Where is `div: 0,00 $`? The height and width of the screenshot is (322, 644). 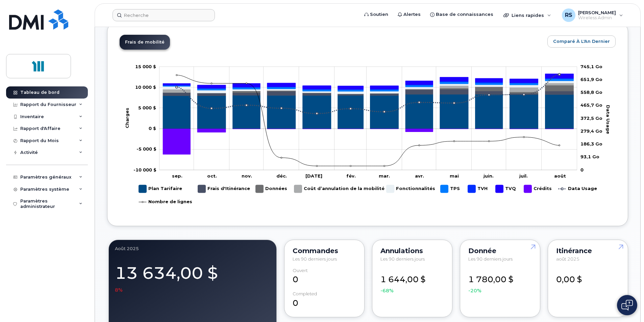
div: 0,00 $ is located at coordinates (588, 277).